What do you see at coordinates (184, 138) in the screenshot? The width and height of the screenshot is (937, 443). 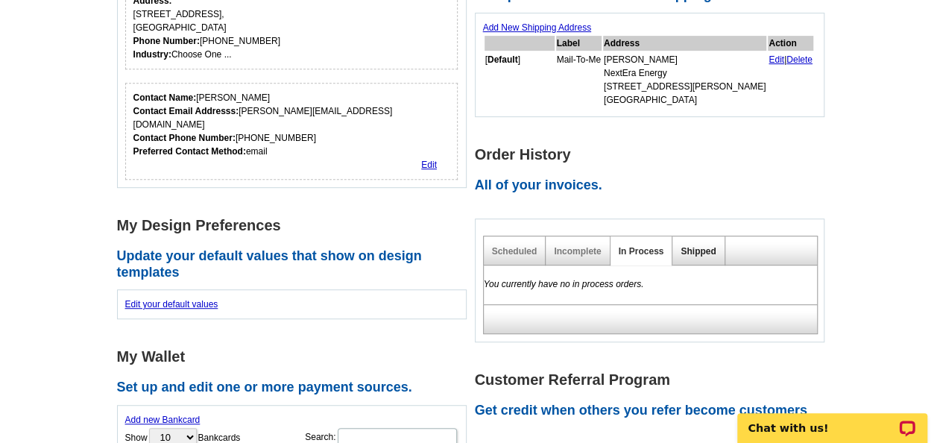 I see `strong: Contact Phone Number:` at bounding box center [184, 138].